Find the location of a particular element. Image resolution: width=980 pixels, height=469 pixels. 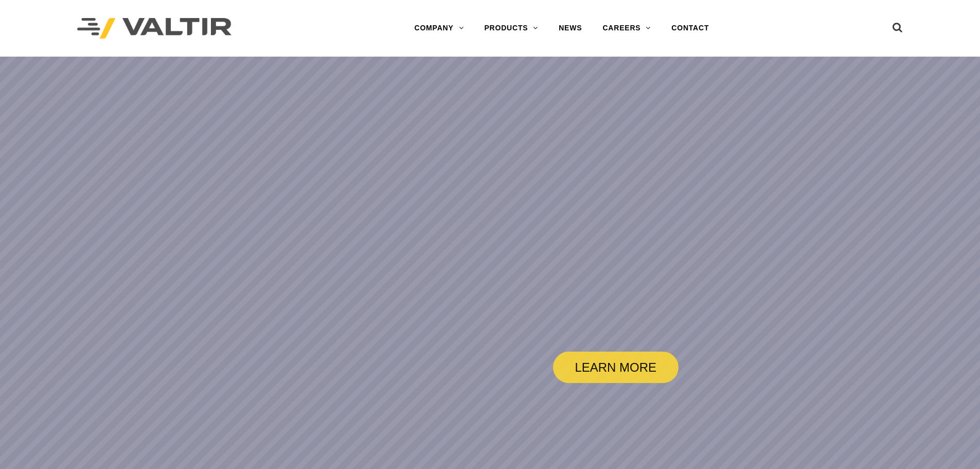

a: LEARN MORE is located at coordinates (615, 367).